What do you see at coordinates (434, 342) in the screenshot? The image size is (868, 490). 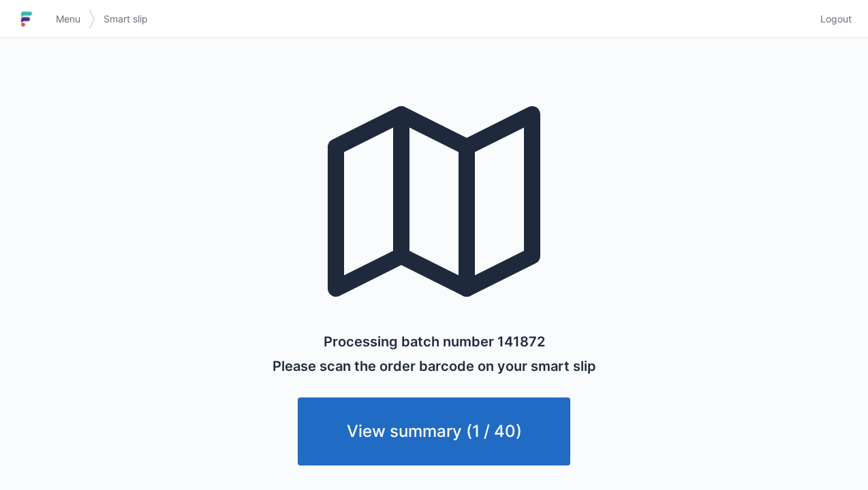 I see `p: Processing batch number 141872` at bounding box center [434, 342].